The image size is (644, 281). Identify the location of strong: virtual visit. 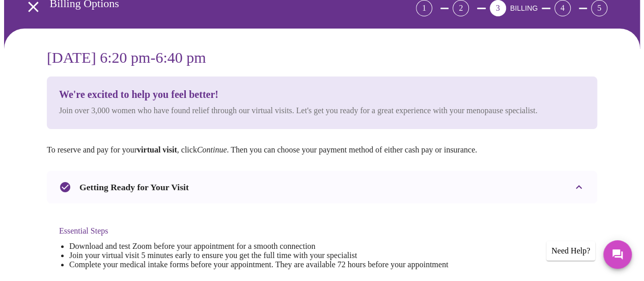
(156, 149).